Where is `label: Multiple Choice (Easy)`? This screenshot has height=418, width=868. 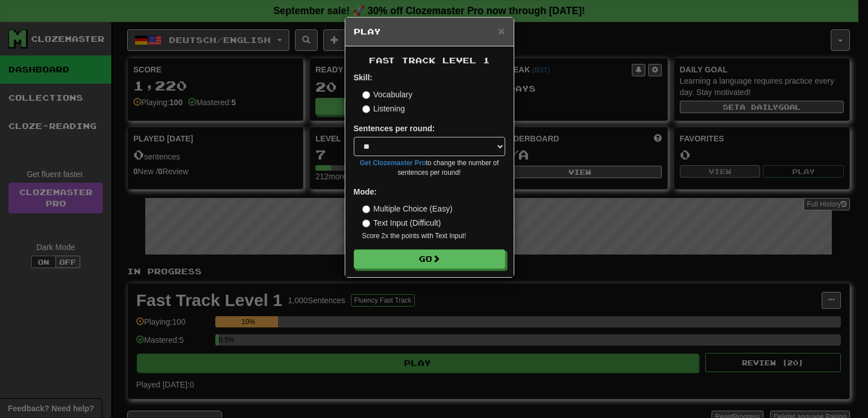
label: Multiple Choice (Easy) is located at coordinates (407, 208).